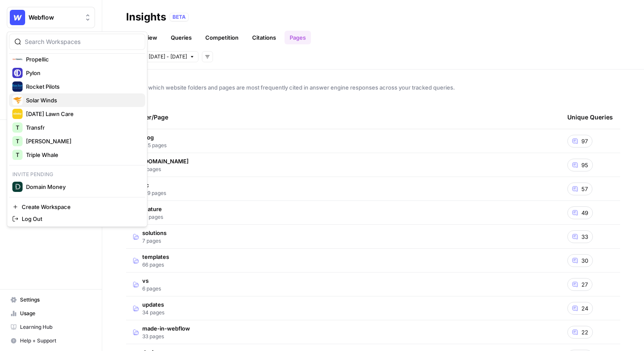 The height and width of the screenshot is (351, 644). I want to click on button: Workspace: Webflow, so click(50, 18).